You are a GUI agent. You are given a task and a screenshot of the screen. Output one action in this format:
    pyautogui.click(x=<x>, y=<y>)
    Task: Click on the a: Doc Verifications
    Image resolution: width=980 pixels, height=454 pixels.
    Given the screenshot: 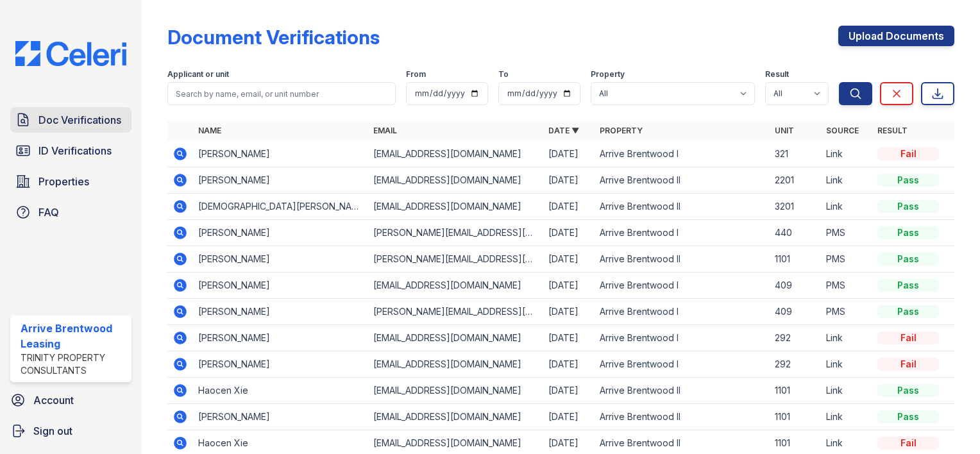 What is the action you would take?
    pyautogui.click(x=71, y=120)
    